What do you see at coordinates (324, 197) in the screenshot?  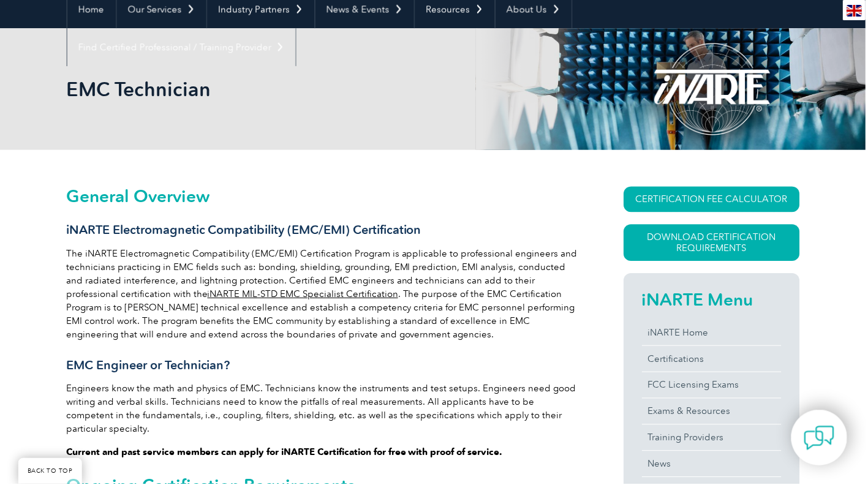 I see `h2: General Overview` at bounding box center [324, 197].